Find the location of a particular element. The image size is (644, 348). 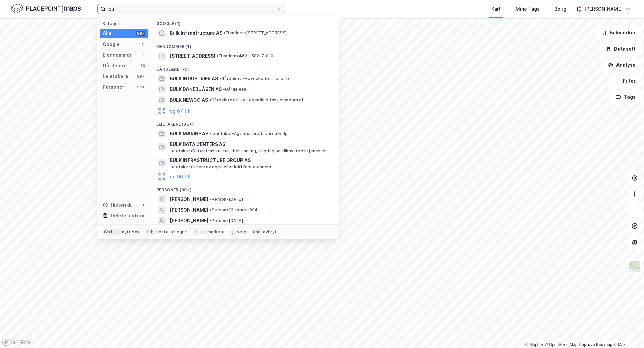

span: BULK NEWCO AS is located at coordinates (189, 100).